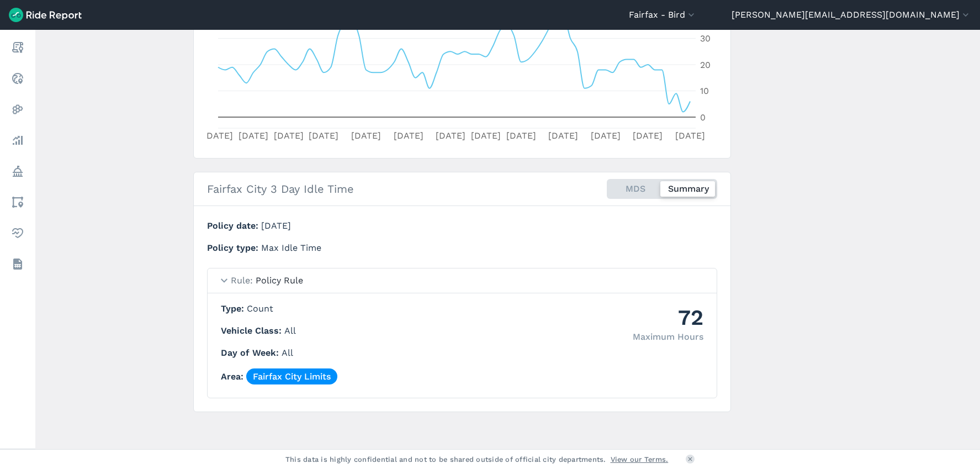  What do you see at coordinates (703, 117) in the screenshot?
I see `tspan: 0` at bounding box center [703, 117].